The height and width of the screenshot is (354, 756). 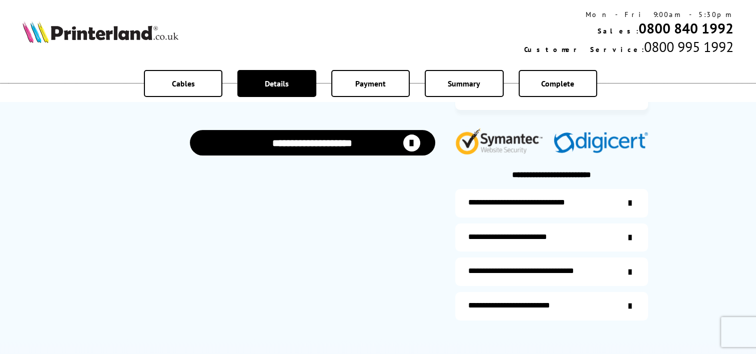 I want to click on b: 0800 840 1992, so click(x=686, y=28).